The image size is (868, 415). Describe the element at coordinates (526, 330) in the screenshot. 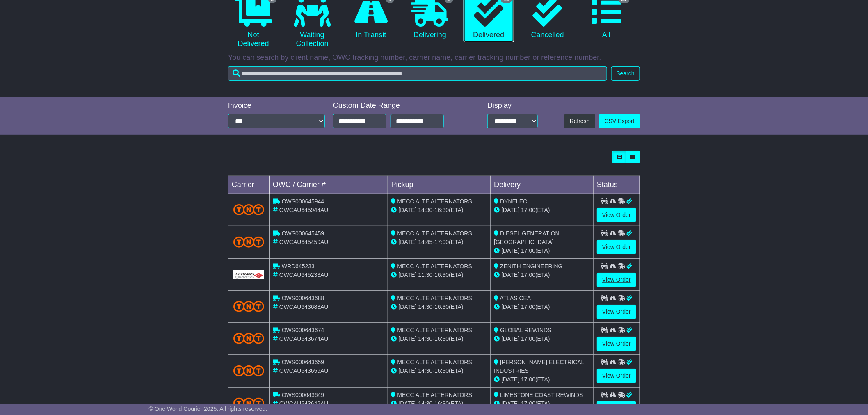

I see `span: GLOBAL REWINDS` at that location.